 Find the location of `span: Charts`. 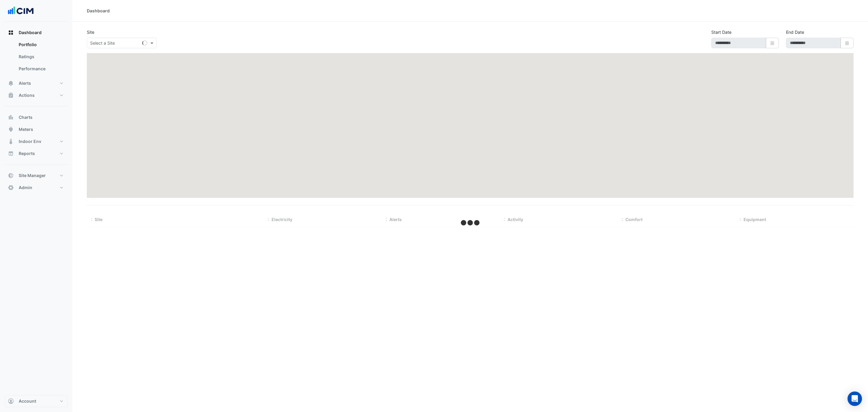

span: Charts is located at coordinates (25, 118).